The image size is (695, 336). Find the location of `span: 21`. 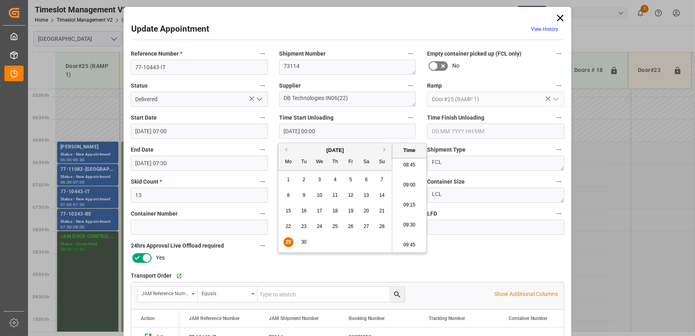

span: 21 is located at coordinates (382, 211).